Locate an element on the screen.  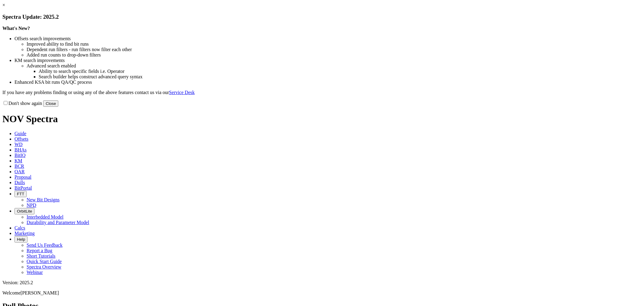
span: KM is located at coordinates (19, 160).